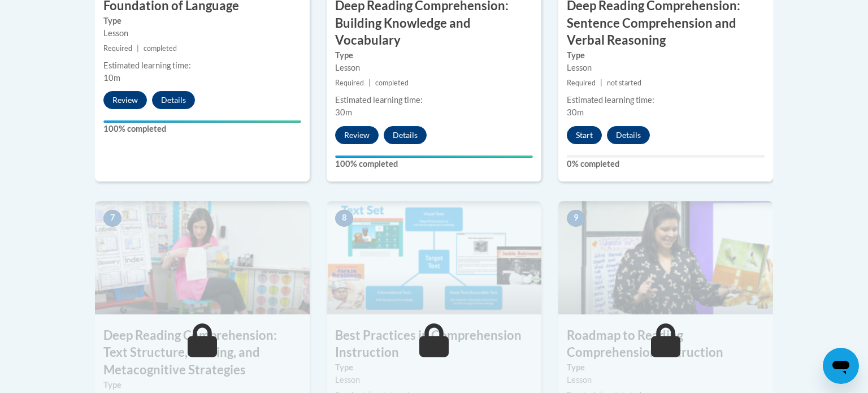 This screenshot has width=868, height=393. Describe the element at coordinates (202, 353) in the screenshot. I see `h3: Deep Reading Comprehension: Text Structure, Writing, and Metacognitive Strategies` at that location.